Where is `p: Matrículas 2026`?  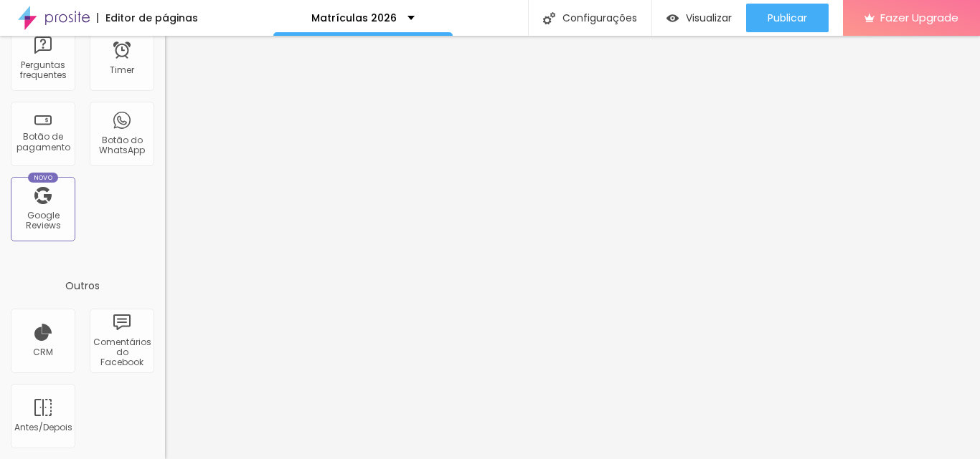 p: Matrículas 2026 is located at coordinates (353, 18).